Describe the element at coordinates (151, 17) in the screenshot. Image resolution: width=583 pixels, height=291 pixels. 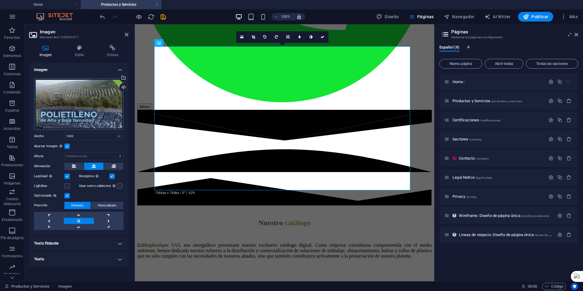
I see `i: Volver a cargar página` at that location.